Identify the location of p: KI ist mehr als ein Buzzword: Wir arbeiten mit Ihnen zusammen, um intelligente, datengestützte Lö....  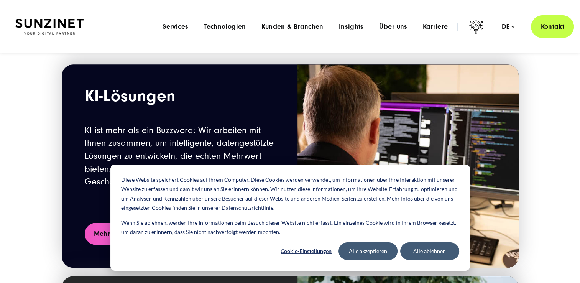
(179, 156).